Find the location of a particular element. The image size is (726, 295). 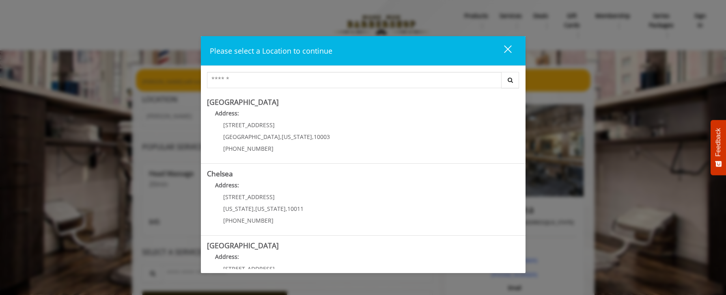

b: Chelsea is located at coordinates (220, 173).